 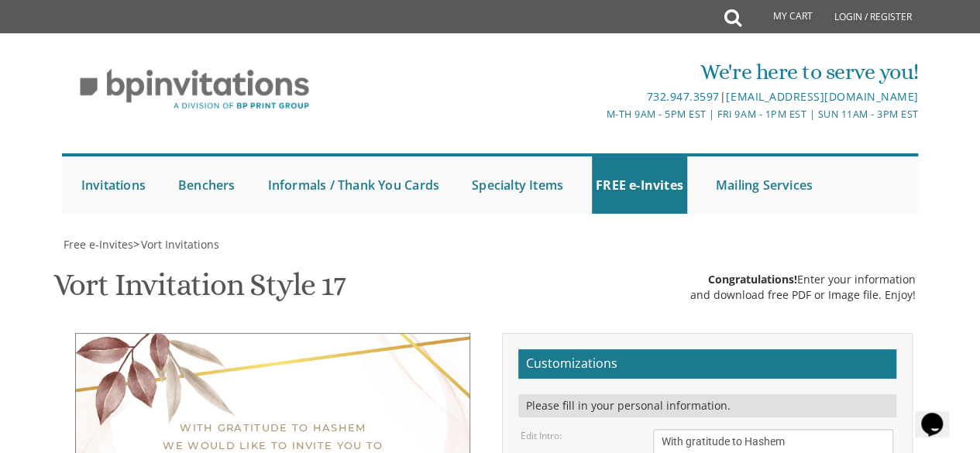 I want to click on div: We're here to serve you!, so click(x=632, y=72).